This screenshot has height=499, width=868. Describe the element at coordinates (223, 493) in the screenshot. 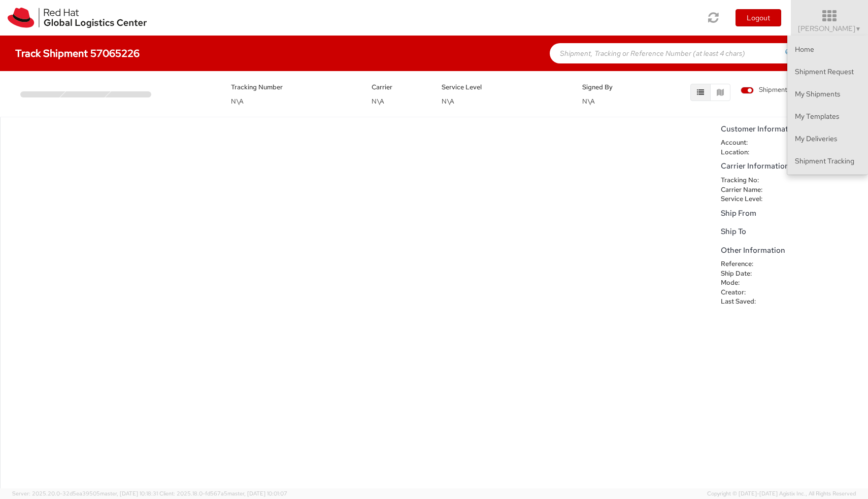

I see `span: Client: 2025.18.0-fd567a5` at that location.